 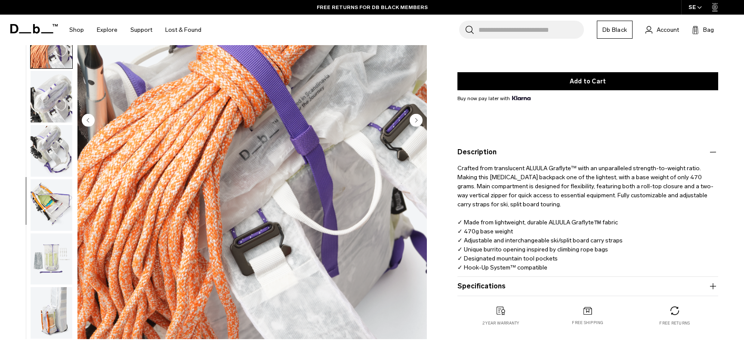 I want to click on button: Weigh_Lighter_Backpack_25L_16.png, so click(x=51, y=313).